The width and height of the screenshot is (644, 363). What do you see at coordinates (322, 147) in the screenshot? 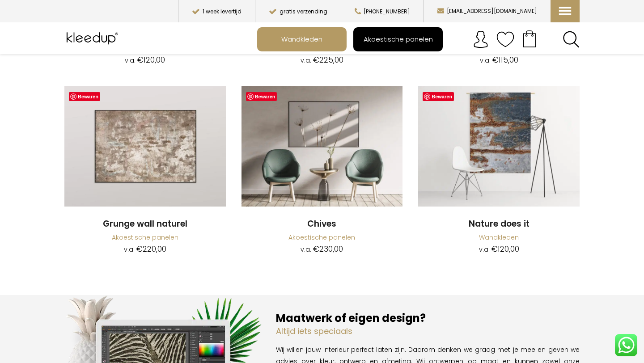
I see `img: Chives` at bounding box center [322, 147].